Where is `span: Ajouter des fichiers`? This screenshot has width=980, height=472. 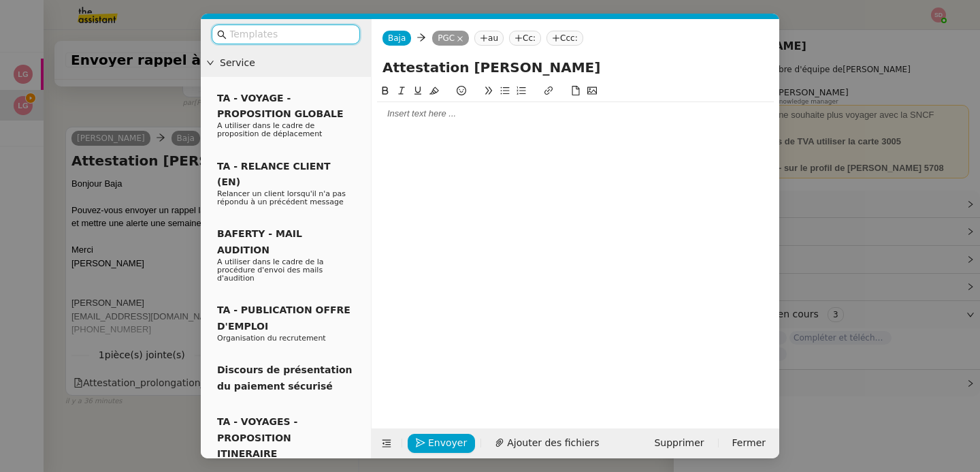 span: Ajouter des fichiers is located at coordinates (553, 442).